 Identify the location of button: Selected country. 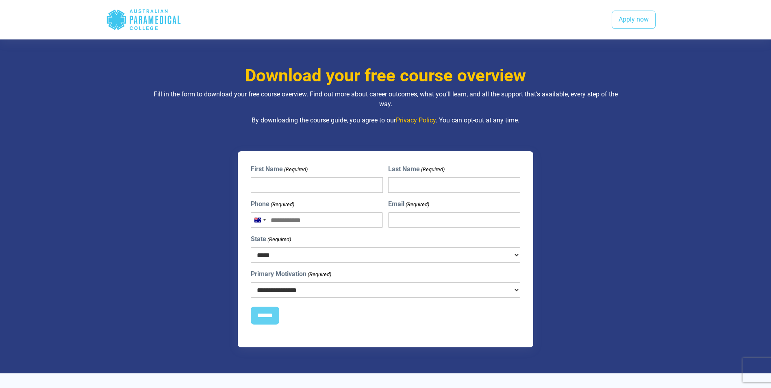
(260, 220).